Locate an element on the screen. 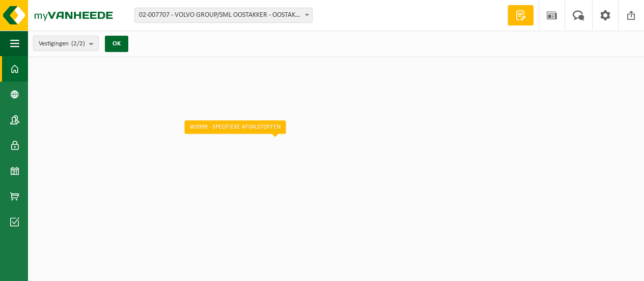  span: Vestigingen is located at coordinates (62, 44).